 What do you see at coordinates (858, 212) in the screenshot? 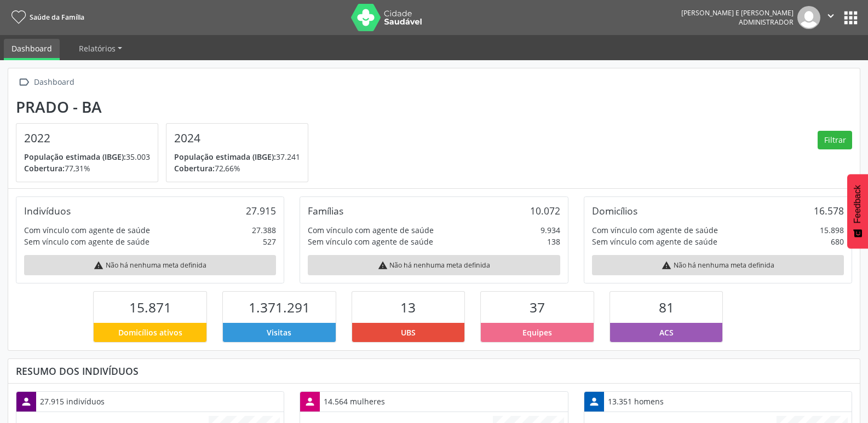
I see `button: Feedback - Mostrar pesquisa` at bounding box center [858, 212].